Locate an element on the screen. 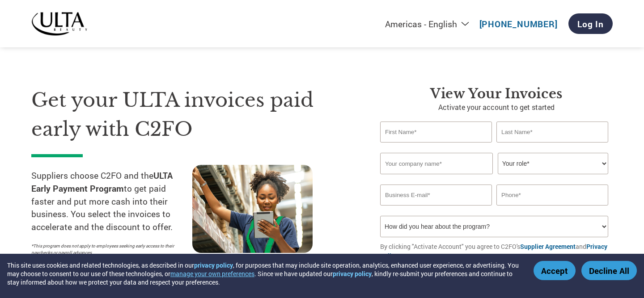 Image resolution: width=644 pixels, height=298 pixels. input: First Name* is located at coordinates (436, 131).